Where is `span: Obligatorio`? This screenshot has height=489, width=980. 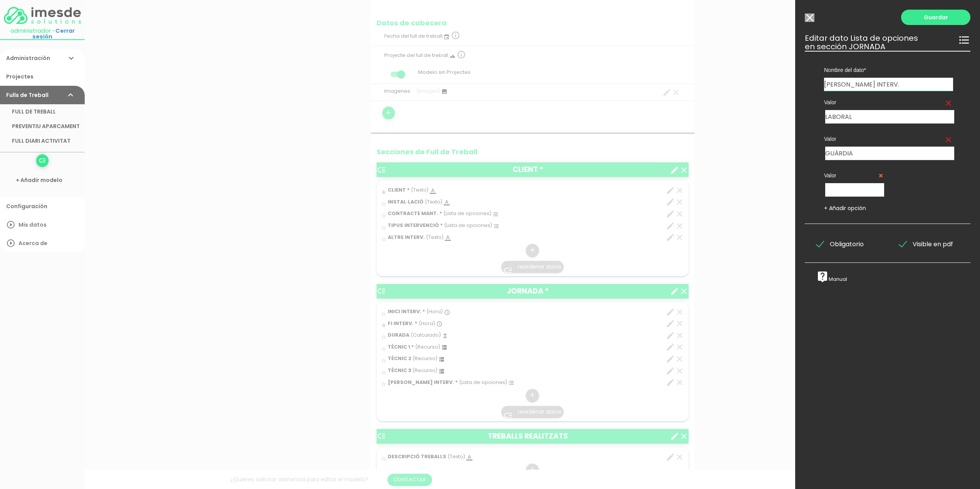
span: Obligatorio is located at coordinates (840, 244).